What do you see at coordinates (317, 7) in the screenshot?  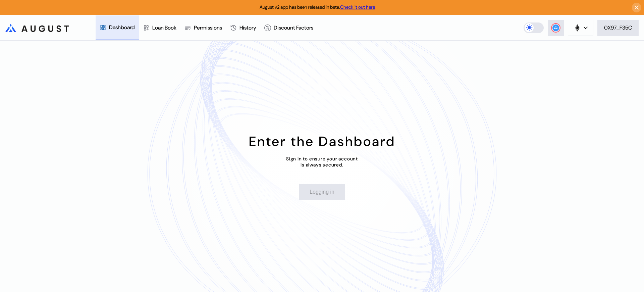 I see `span: August v2 app has been released in beta.` at bounding box center [317, 7].